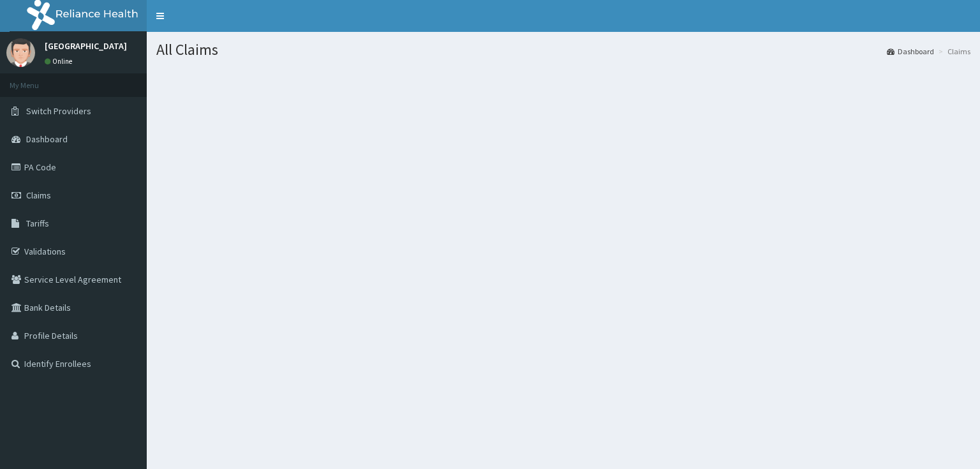 Image resolution: width=980 pixels, height=469 pixels. What do you see at coordinates (60, 62) in the screenshot?
I see `a: Online` at bounding box center [60, 62].